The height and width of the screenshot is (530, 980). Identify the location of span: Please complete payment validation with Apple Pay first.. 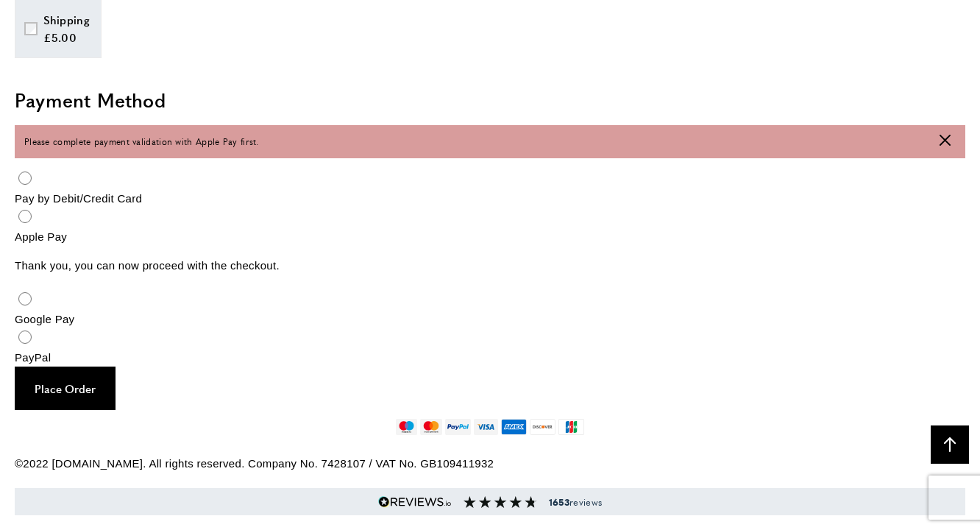
(141, 141).